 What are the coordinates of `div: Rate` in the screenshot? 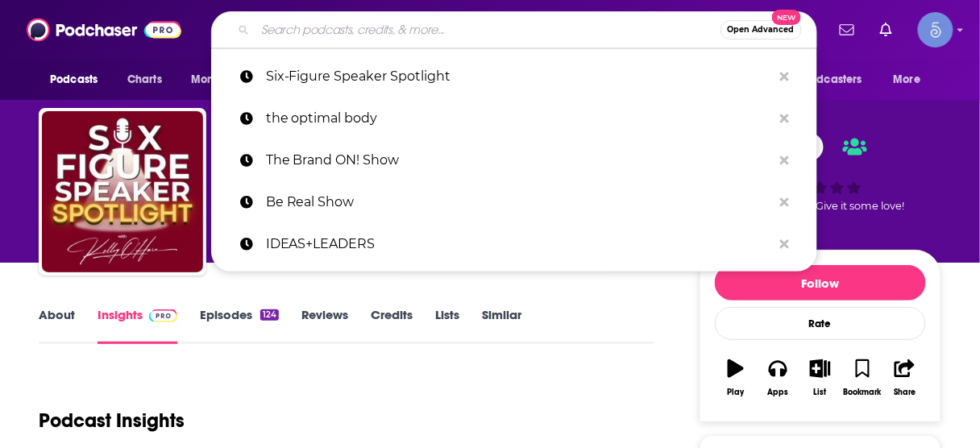 It's located at (820, 322).